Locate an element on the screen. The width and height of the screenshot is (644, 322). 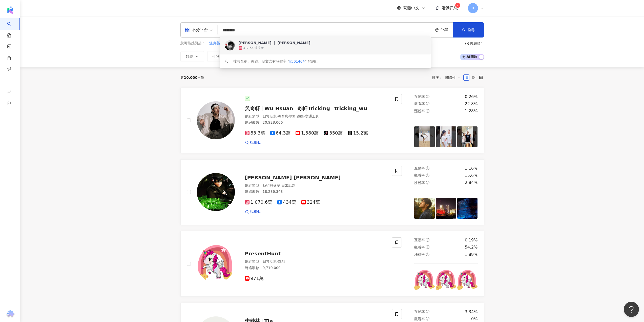
div: 台灣 is located at coordinates (446, 30).